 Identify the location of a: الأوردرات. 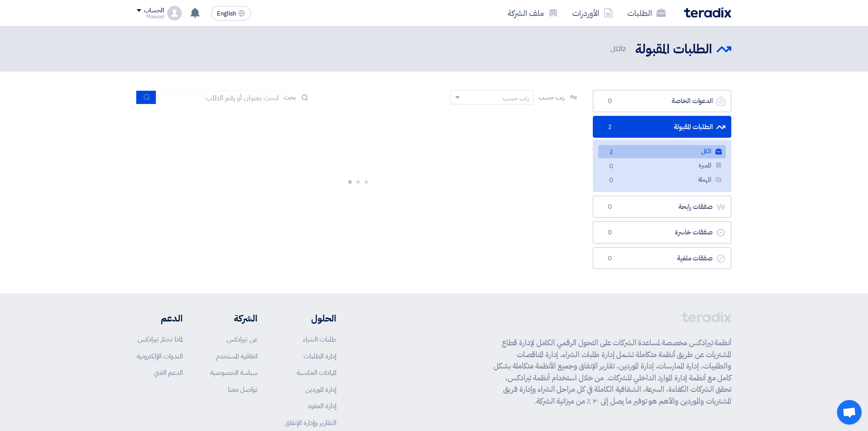
(592, 13).